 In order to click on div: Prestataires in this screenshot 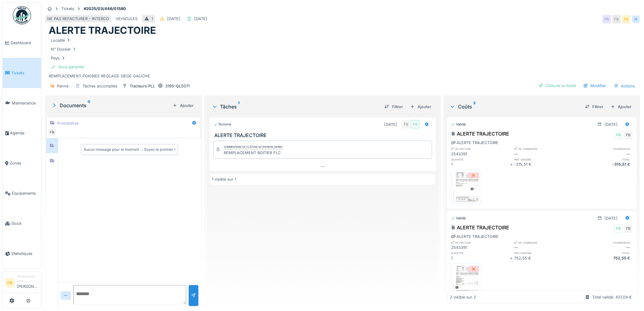, I will do `click(68, 123)`.